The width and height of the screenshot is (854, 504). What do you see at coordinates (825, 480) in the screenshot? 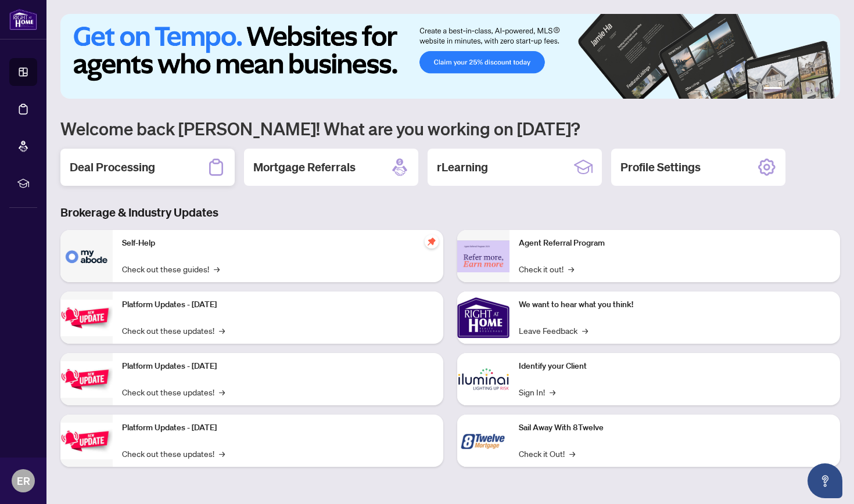
I see `button: Open asap` at bounding box center [825, 480].